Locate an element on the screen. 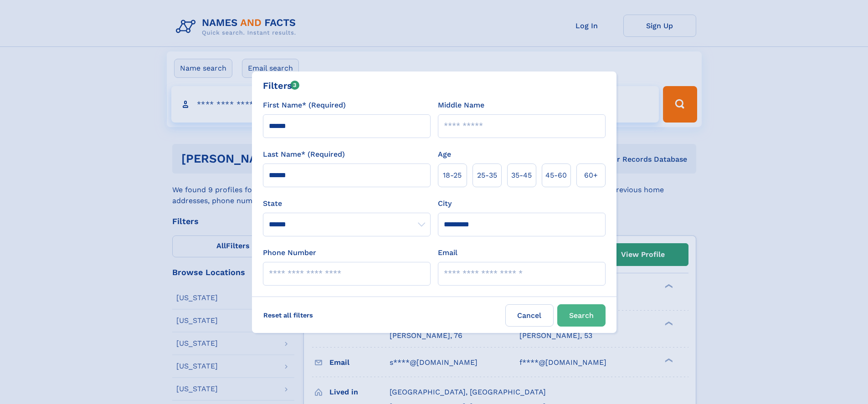 The width and height of the screenshot is (868, 404). span: 45‑60 is located at coordinates (556, 175).